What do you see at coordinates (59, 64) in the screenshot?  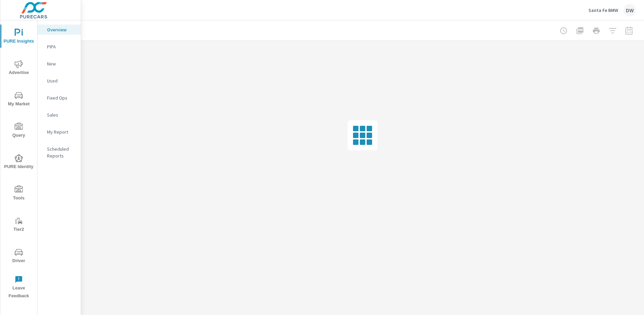 I see `div: New` at bounding box center [59, 64].